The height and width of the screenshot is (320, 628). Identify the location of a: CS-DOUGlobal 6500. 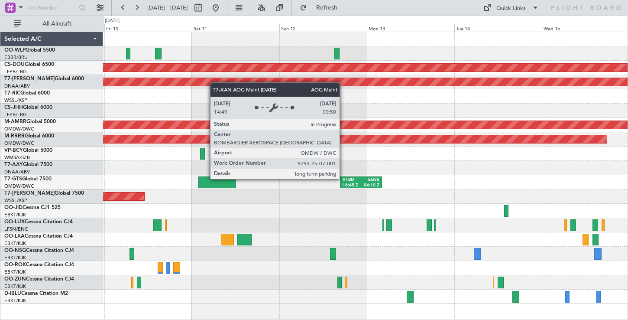
(29, 65).